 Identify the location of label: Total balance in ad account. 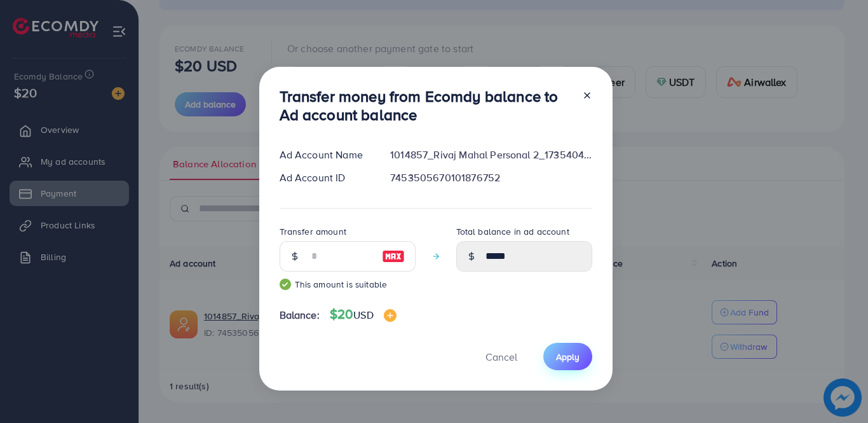
(512, 231).